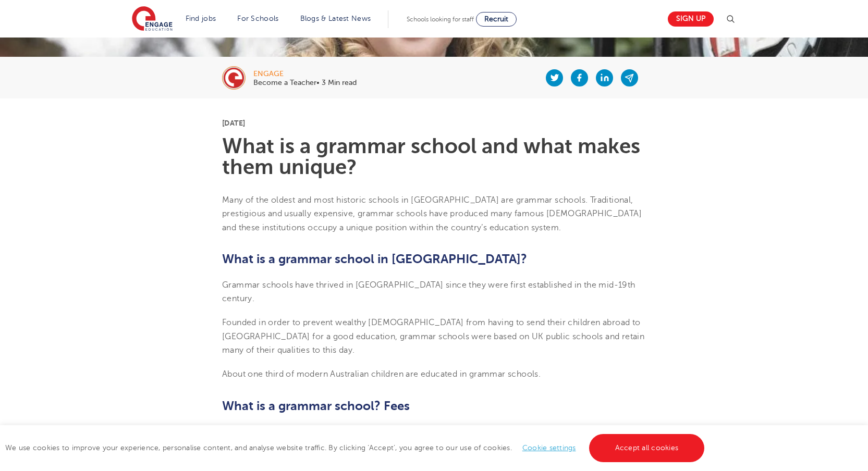  What do you see at coordinates (647, 448) in the screenshot?
I see `a: Accept all cookies` at bounding box center [647, 448].